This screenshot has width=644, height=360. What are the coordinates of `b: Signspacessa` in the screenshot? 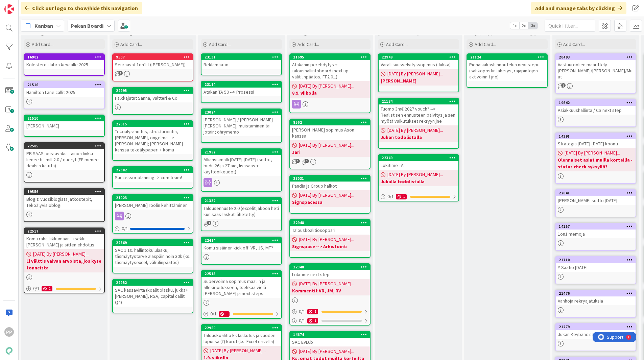 It's located at (330, 202).